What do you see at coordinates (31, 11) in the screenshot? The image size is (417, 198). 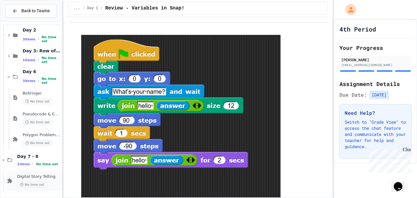 I see `button: Back to Teams` at bounding box center [31, 11].